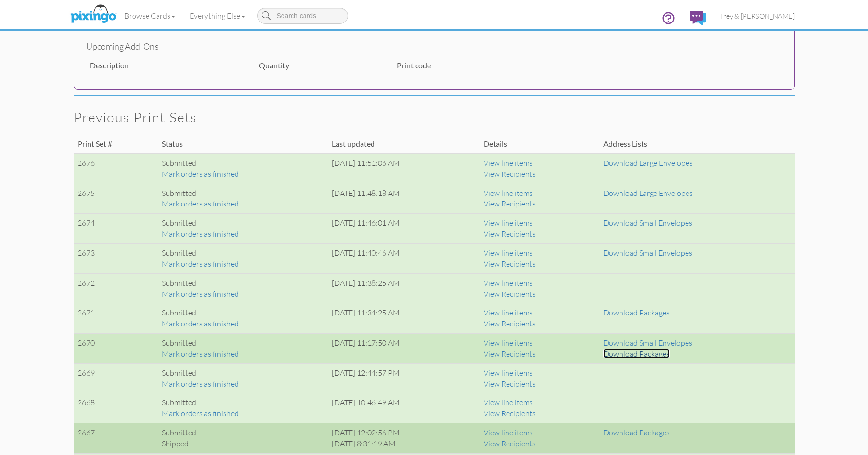 The image size is (868, 455). Describe the element at coordinates (242, 444) in the screenshot. I see `div: Shipped` at that location.